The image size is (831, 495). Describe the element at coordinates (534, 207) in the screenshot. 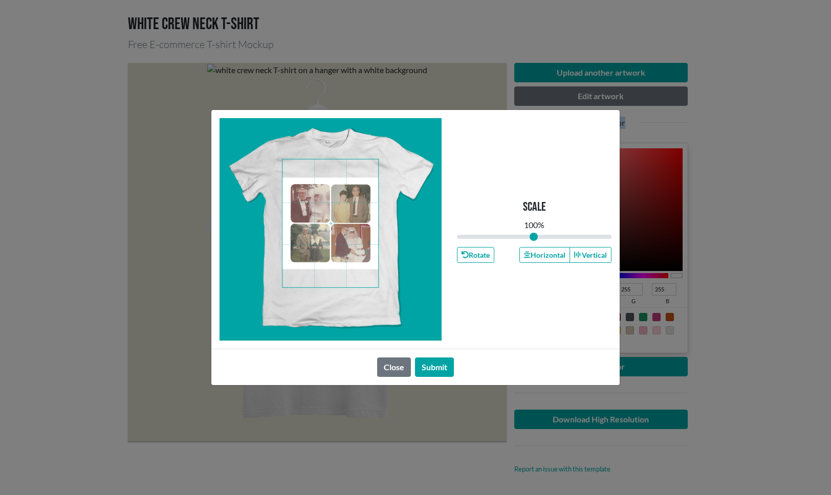

I see `p: Scale` at that location.